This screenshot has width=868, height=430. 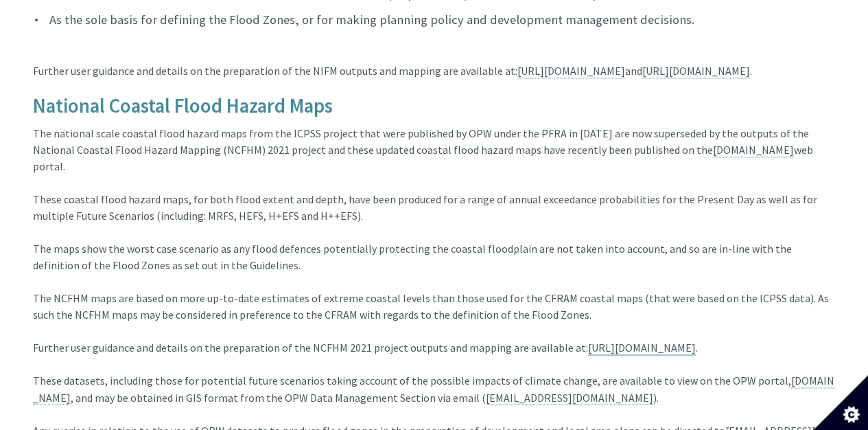 What do you see at coordinates (434, 107) in the screenshot?
I see `h4: National Coastal Flood Hazard Maps` at bounding box center [434, 107].